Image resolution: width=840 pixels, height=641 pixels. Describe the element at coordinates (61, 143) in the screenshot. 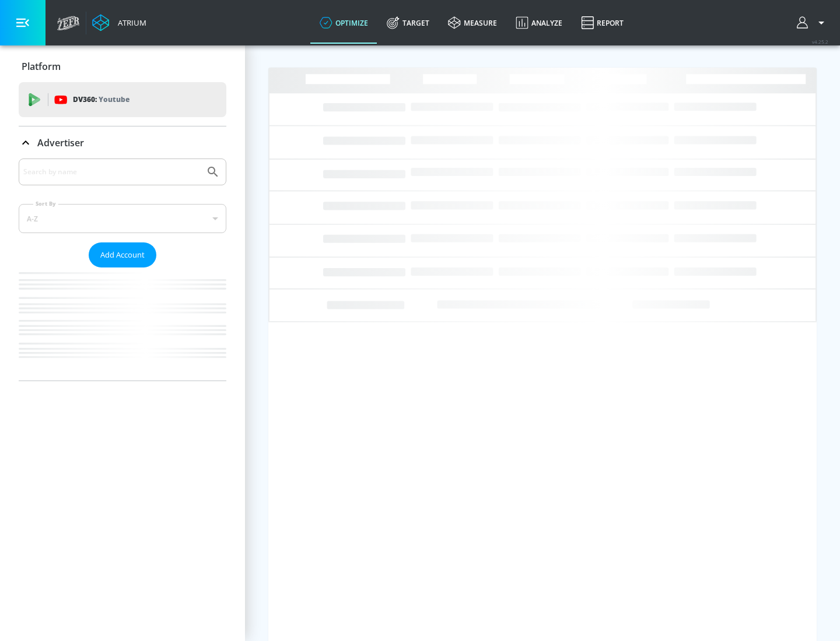

I see `p: Advertiser` at that location.